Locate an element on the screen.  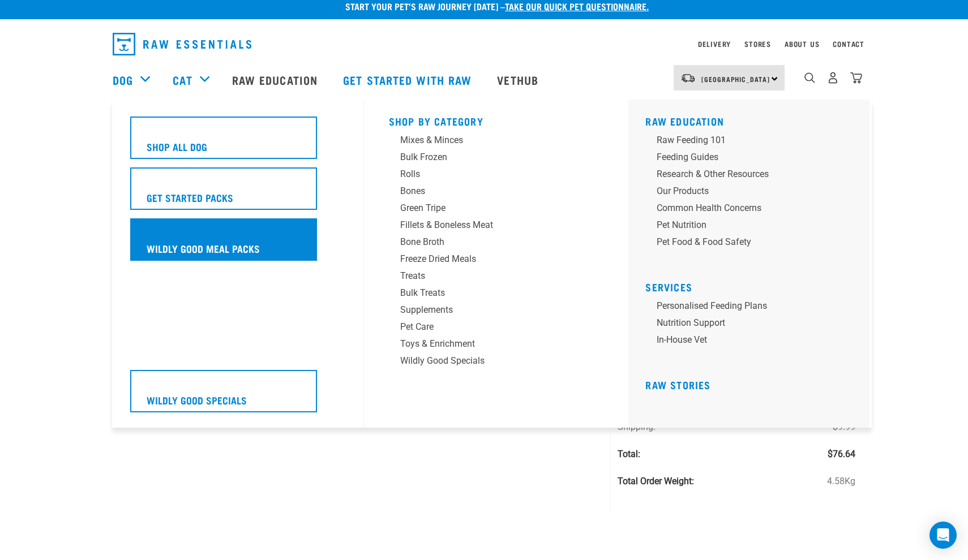
a: take our quick pet questionnaire. is located at coordinates (577, 5).